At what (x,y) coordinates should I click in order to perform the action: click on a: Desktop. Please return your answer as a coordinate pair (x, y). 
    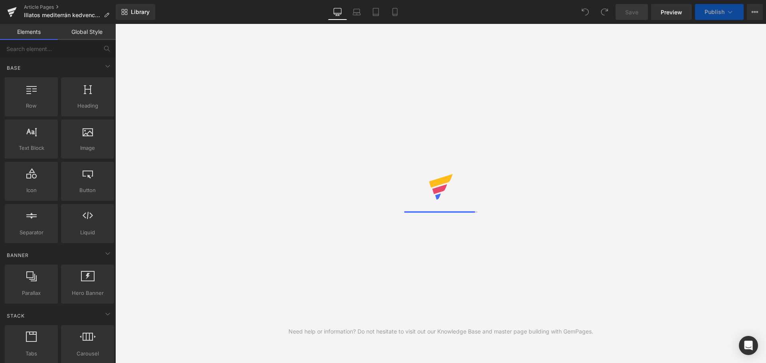
    Looking at the image, I should click on (338, 12).